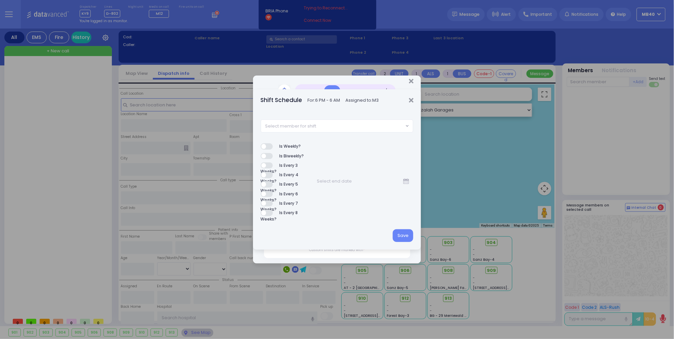 This screenshot has height=339, width=674. Describe the element at coordinates (286, 175) in the screenshot. I see `label: Is Every 4 Weeks?` at that location.